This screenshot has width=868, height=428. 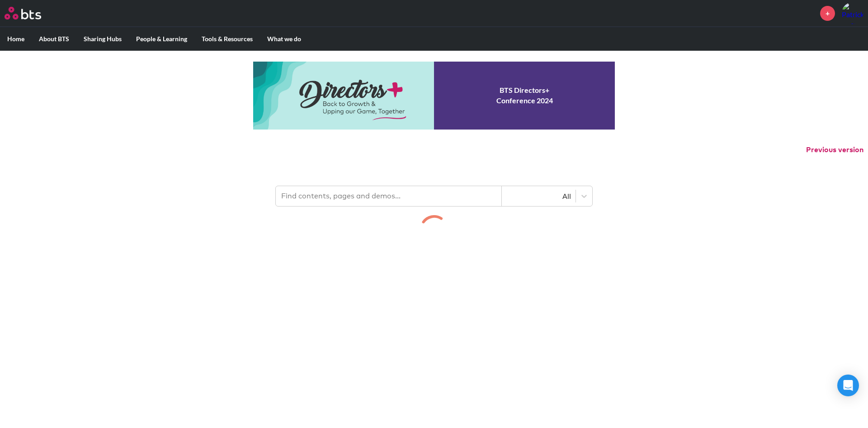 What do you see at coordinates (31, 13) in the screenshot?
I see `a: Go home` at bounding box center [31, 13].